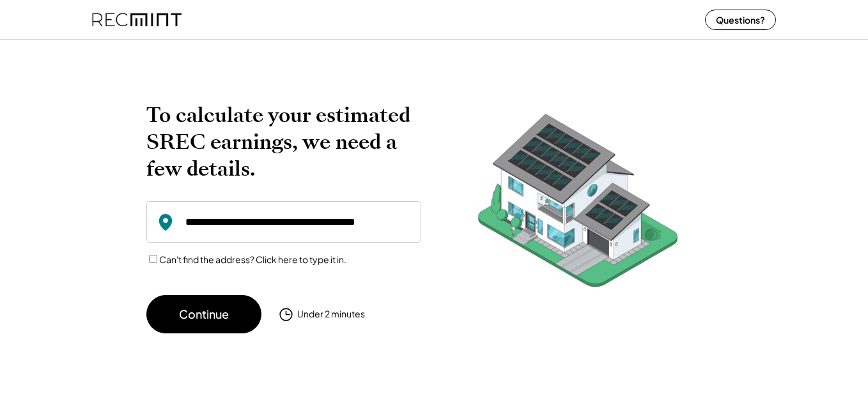 The image size is (868, 410). I want to click on button: Questions?, so click(740, 20).